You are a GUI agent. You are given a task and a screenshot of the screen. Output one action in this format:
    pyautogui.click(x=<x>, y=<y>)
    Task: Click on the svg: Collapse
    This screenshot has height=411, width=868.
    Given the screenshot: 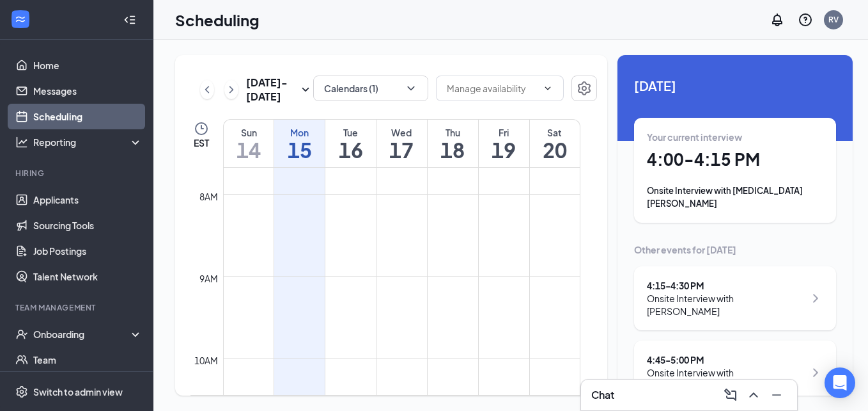 What is the action you would take?
    pyautogui.click(x=129, y=20)
    